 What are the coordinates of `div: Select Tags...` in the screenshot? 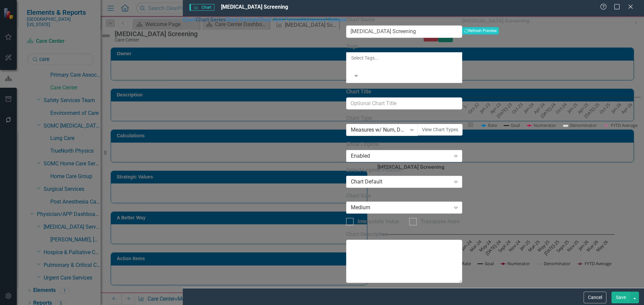 It's located at (404, 58).